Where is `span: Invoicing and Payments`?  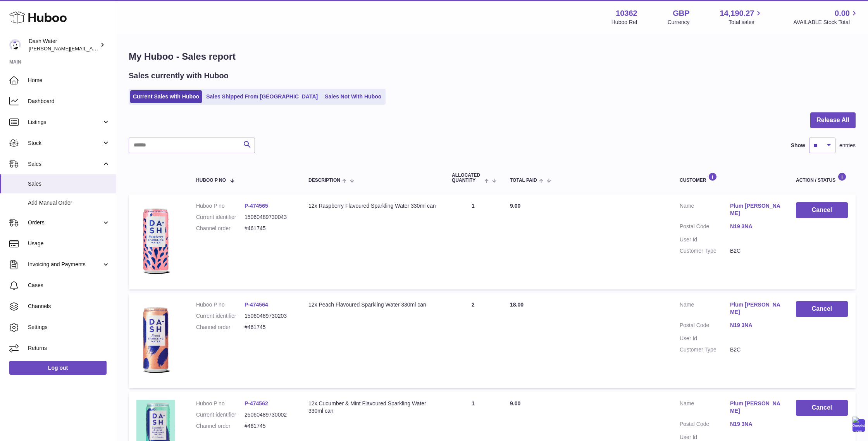 span: Invoicing and Payments is located at coordinates (65, 264).